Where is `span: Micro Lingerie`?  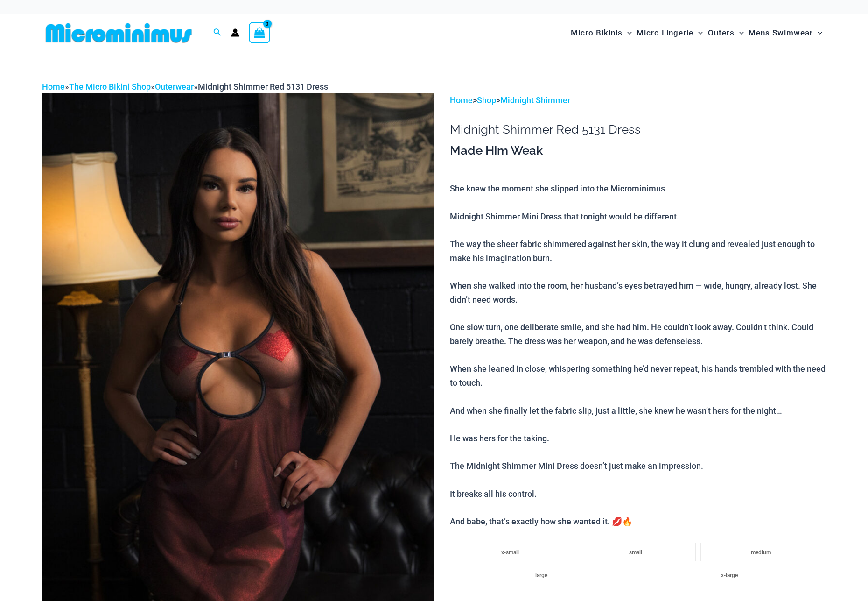
span: Micro Lingerie is located at coordinates (665, 32).